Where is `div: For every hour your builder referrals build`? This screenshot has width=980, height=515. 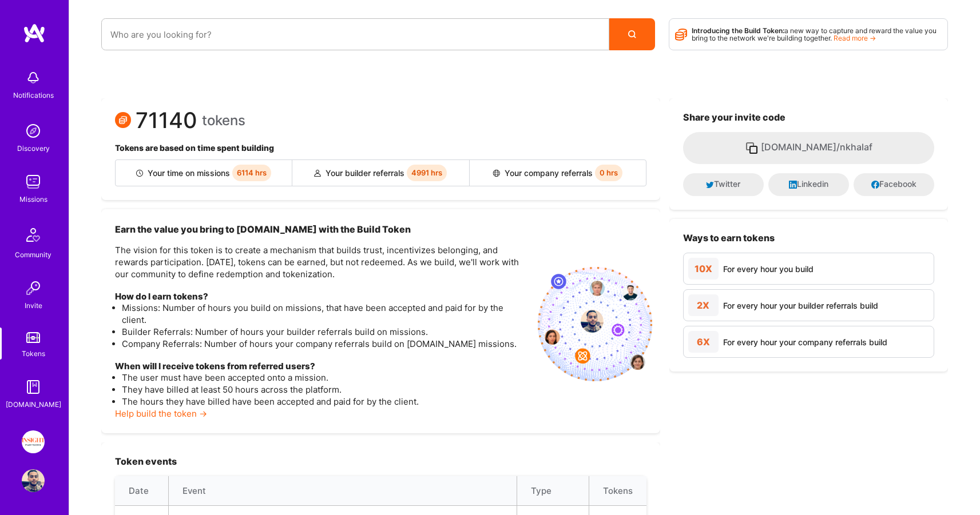
div: For every hour your builder referrals build is located at coordinates (801, 305).